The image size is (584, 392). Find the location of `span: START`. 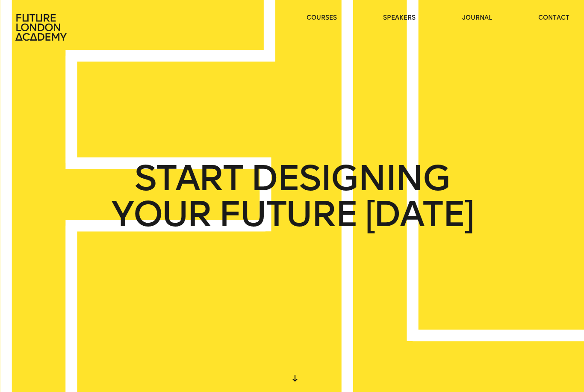

span: START is located at coordinates (188, 178).